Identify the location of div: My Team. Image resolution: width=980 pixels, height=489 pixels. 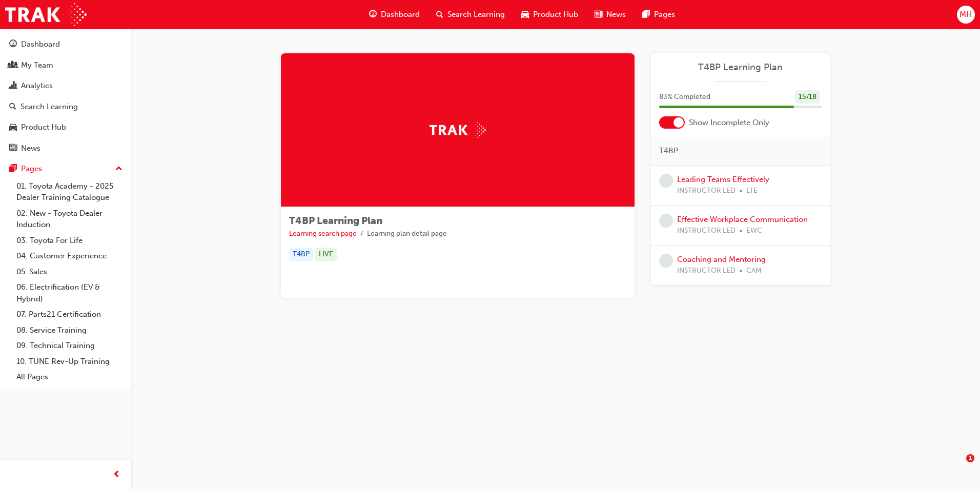
(37, 65).